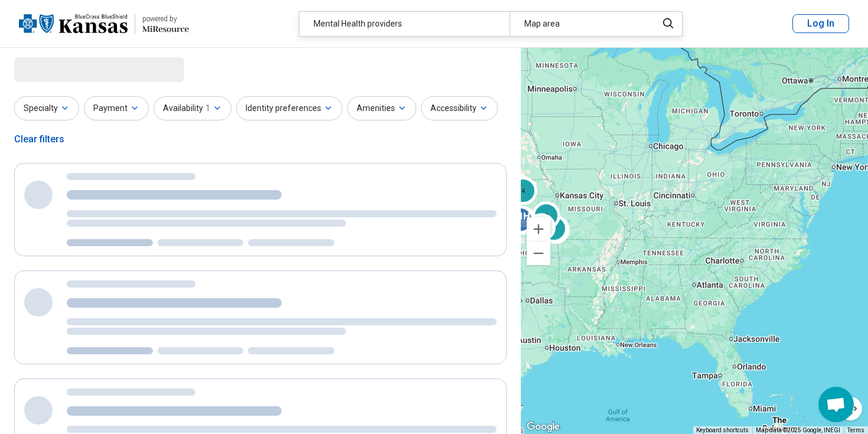 The height and width of the screenshot is (434, 868). What do you see at coordinates (381, 108) in the screenshot?
I see `button: Amenities` at bounding box center [381, 108].